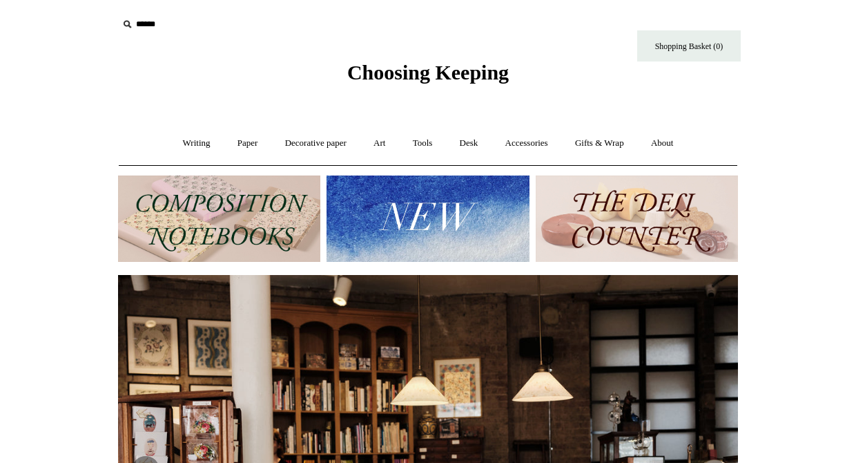 The image size is (856, 463). Describe the element at coordinates (248, 143) in the screenshot. I see `a: Paper` at that location.